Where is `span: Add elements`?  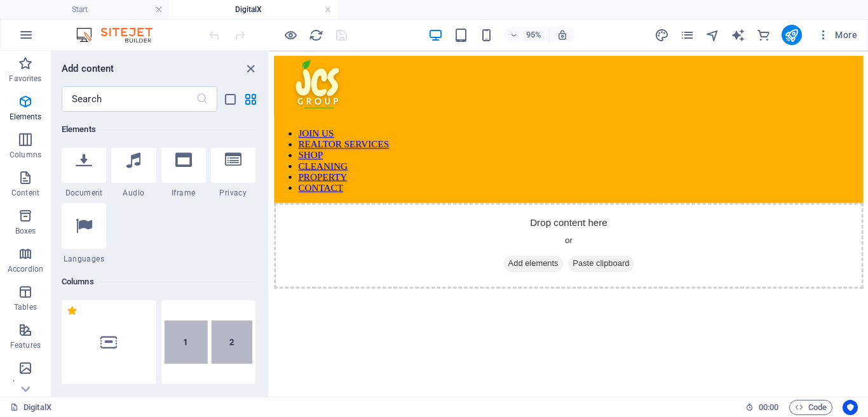
span: Add elements is located at coordinates (277, 224).